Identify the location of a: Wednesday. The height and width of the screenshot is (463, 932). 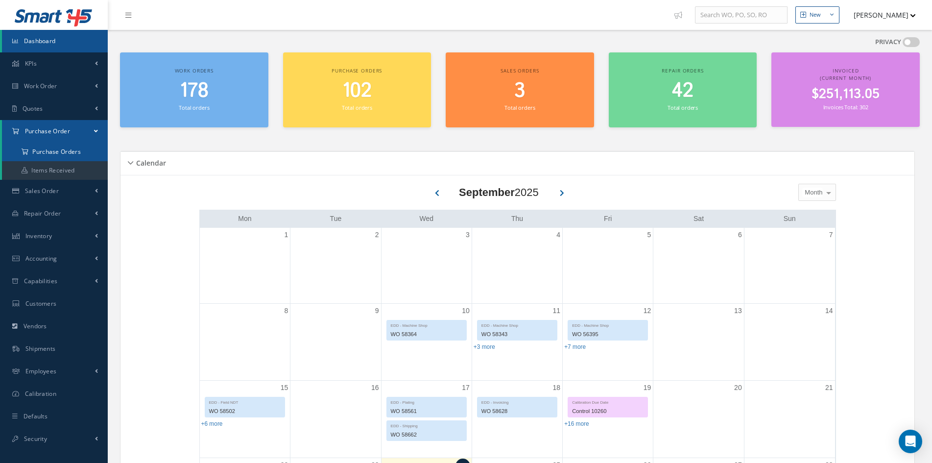
(426, 219).